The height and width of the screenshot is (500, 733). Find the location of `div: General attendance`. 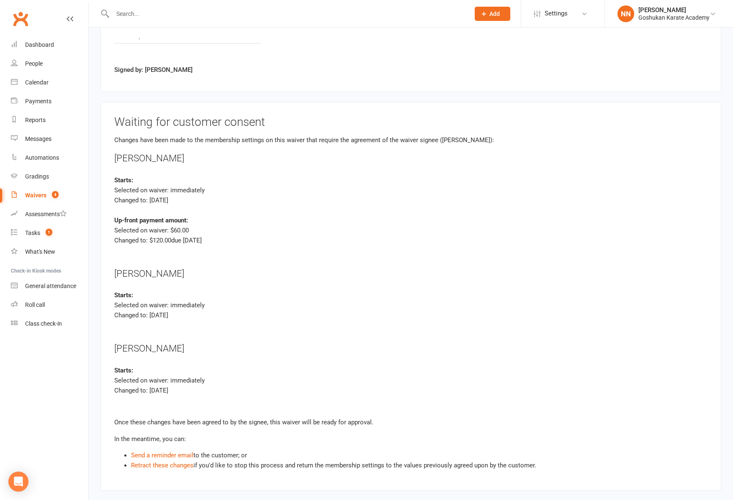

div: General attendance is located at coordinates (51, 286).